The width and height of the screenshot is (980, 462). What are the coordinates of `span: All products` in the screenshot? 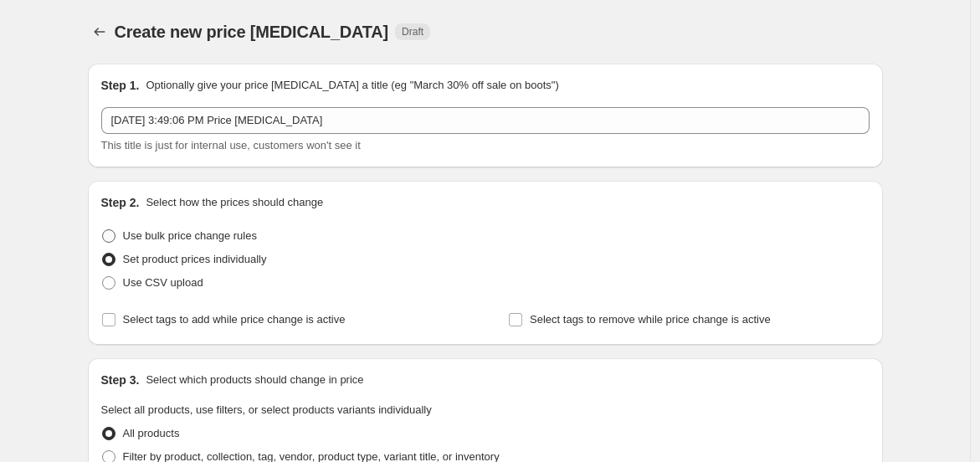 It's located at (151, 433).